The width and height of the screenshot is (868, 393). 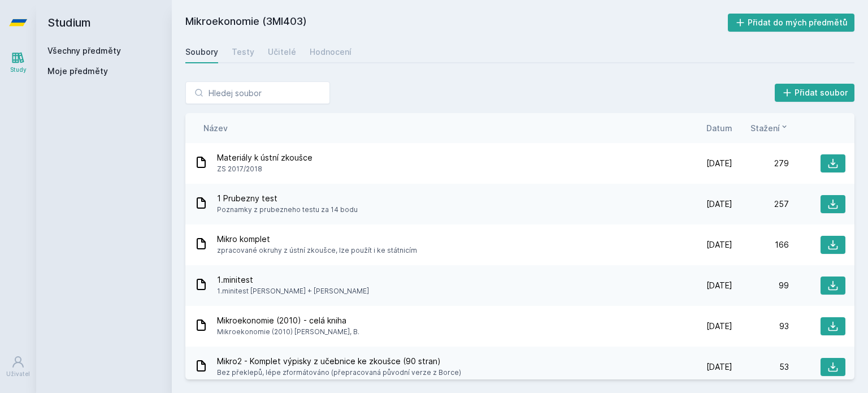 What do you see at coordinates (339, 361) in the screenshot?
I see `span: Mikro2 - Komplet výpisky z učebnice ke zkoušce (90 stran)` at bounding box center [339, 361].